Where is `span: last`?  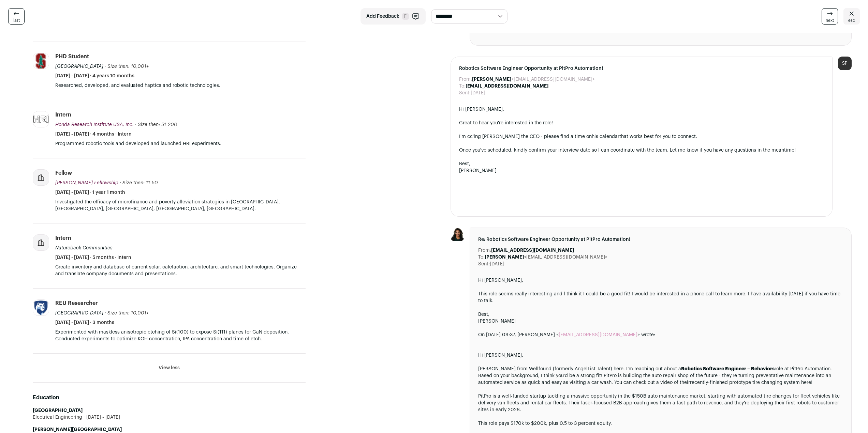
span: last is located at coordinates (16, 20).